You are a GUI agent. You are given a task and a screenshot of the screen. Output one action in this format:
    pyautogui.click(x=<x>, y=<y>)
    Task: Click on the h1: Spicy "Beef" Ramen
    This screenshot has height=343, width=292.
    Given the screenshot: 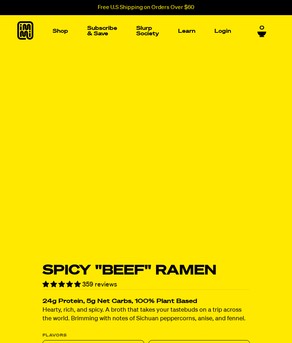 What is the action you would take?
    pyautogui.click(x=146, y=270)
    